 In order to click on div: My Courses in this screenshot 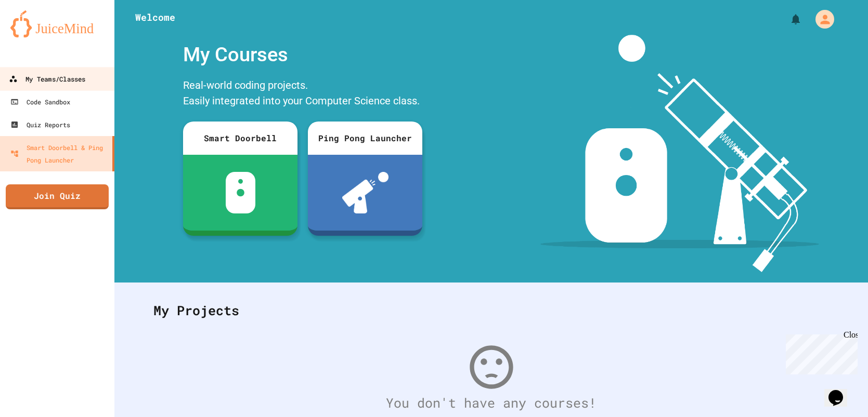, I will do `click(303, 54)`.